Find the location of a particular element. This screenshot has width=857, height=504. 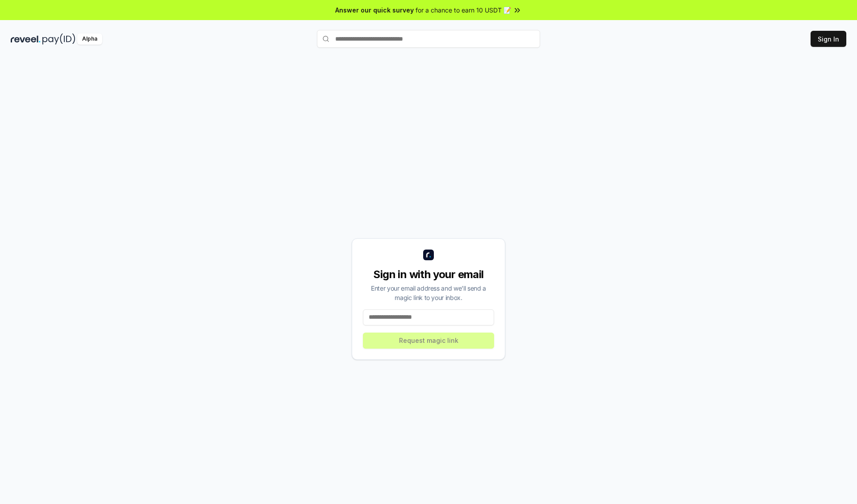

span: for a chance to earn 10 USDT 📝 is located at coordinates (463, 9).